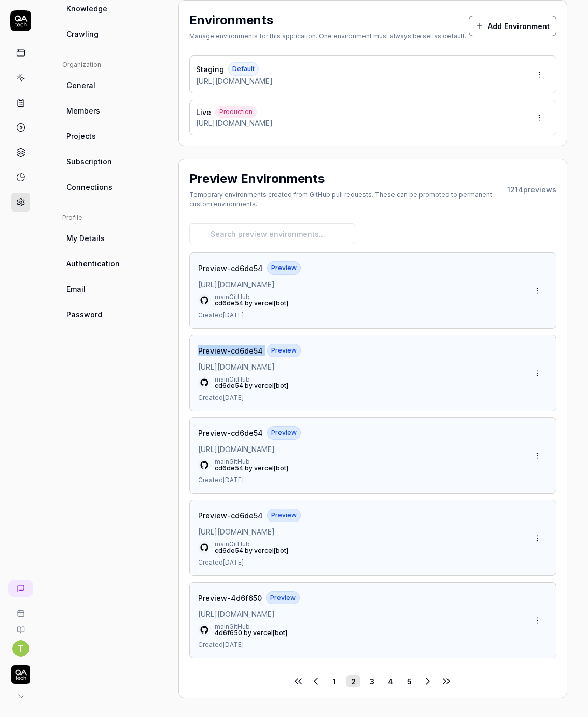 The width and height of the screenshot is (588, 717). Describe the element at coordinates (83, 34) in the screenshot. I see `span: Crawling` at that location.